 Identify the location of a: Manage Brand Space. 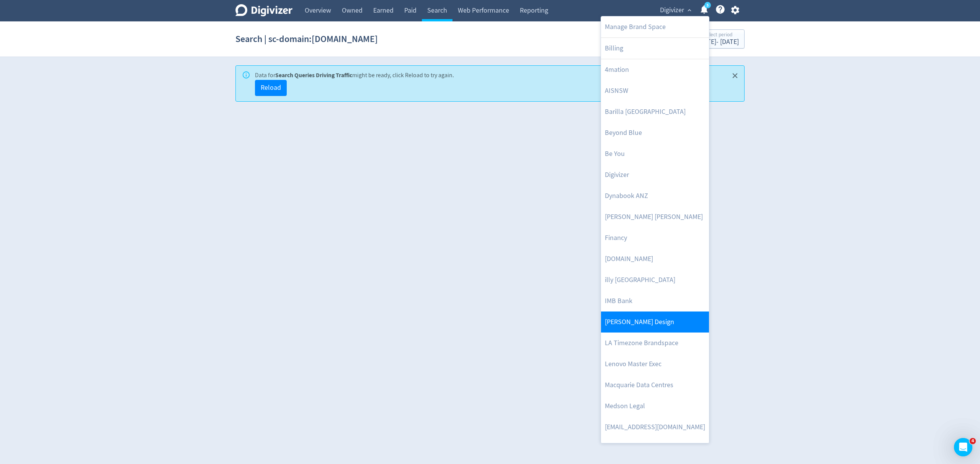
(655, 27).